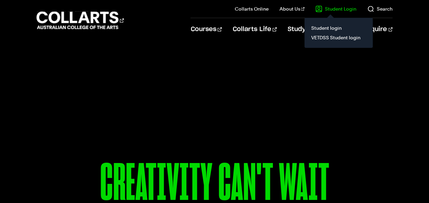 Image resolution: width=429 pixels, height=203 pixels. I want to click on a: VETDSS Student login, so click(338, 38).